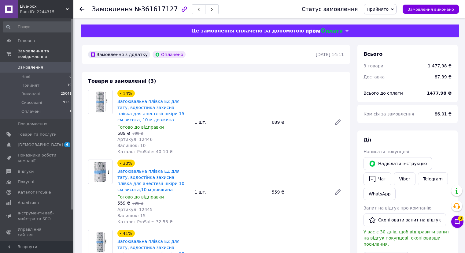 This screenshot has height=253, width=465. I want to click on span: Написати покупцеві, so click(386, 151).